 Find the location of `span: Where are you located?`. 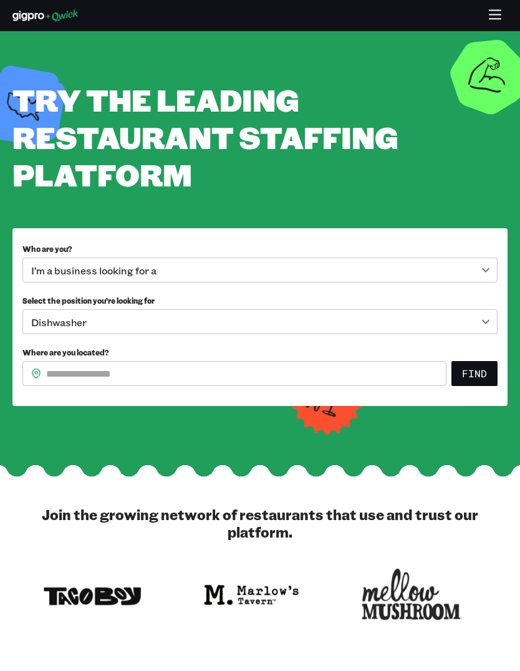

span: Where are you located? is located at coordinates (65, 352).